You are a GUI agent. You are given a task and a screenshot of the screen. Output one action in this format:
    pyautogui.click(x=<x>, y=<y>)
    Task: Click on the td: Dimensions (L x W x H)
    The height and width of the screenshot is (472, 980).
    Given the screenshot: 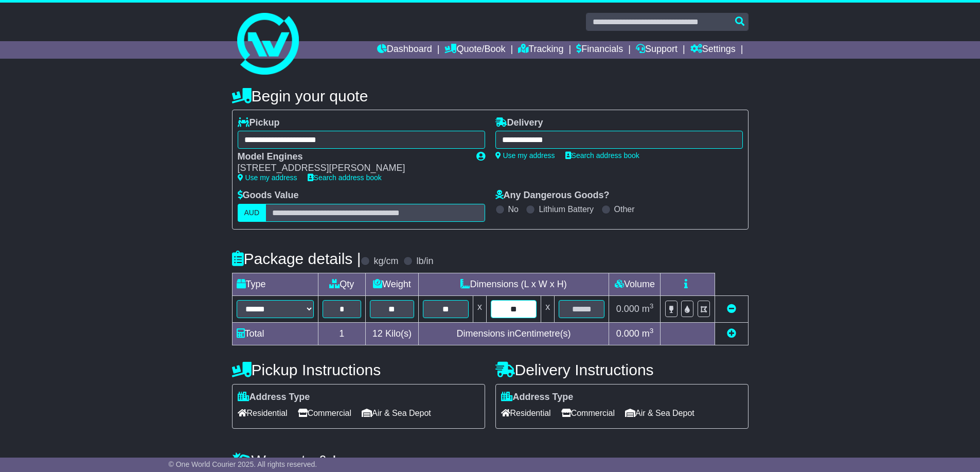 What is the action you would take?
    pyautogui.click(x=513, y=285)
    